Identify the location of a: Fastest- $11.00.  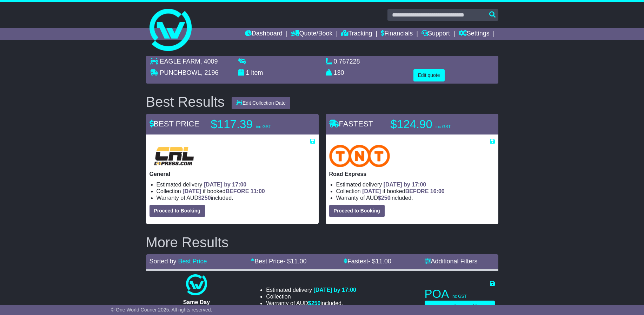
(367, 262).